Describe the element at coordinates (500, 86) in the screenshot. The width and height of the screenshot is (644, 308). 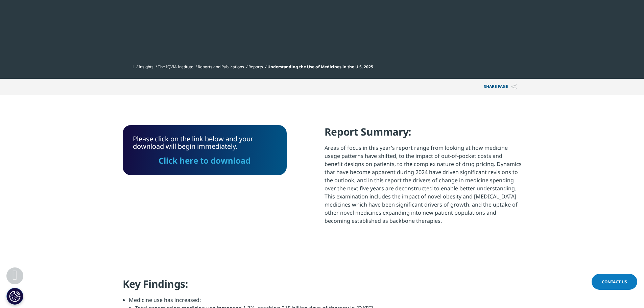
I see `p: Share PAGE` at that location.